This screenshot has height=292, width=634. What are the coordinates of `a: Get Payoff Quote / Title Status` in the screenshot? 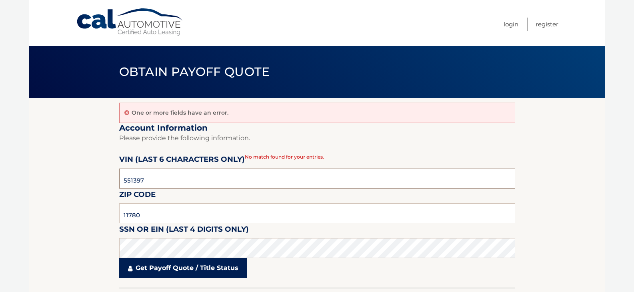 It's located at (183, 268).